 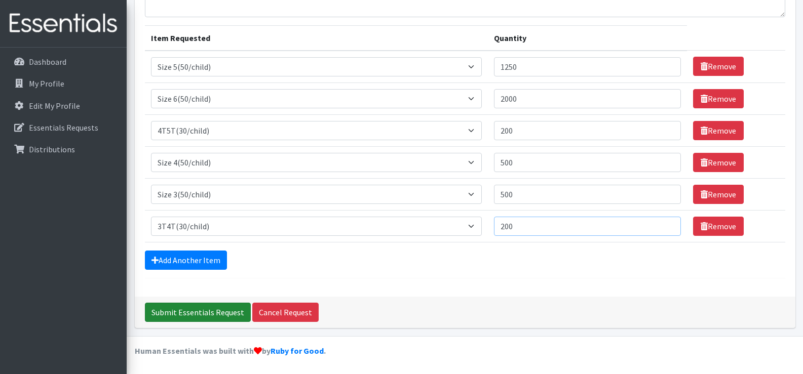 What do you see at coordinates (230, 351) in the screenshot?
I see `strong: Human Essentials was built with by .` at bounding box center [230, 351].